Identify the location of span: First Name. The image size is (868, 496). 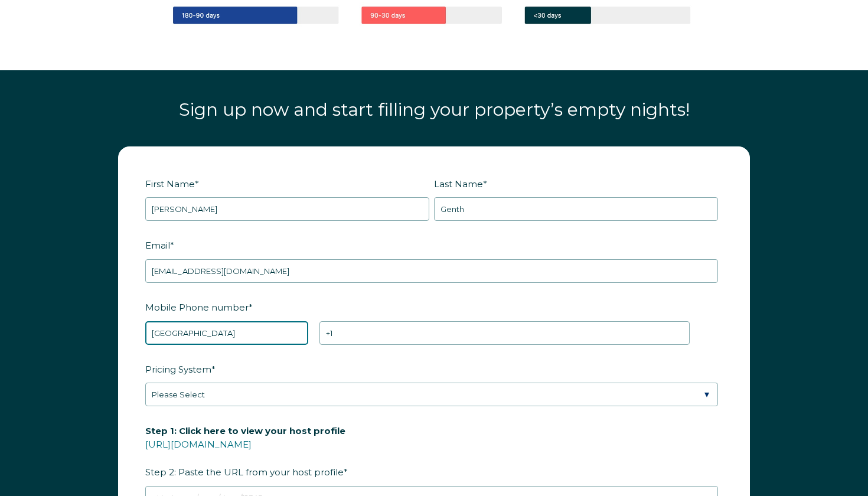
(170, 183).